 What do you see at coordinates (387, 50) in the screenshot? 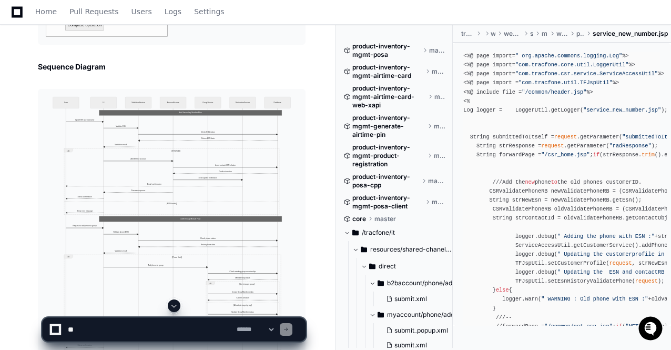
I see `span: product-inventory-mgmt-posa` at bounding box center [387, 50].